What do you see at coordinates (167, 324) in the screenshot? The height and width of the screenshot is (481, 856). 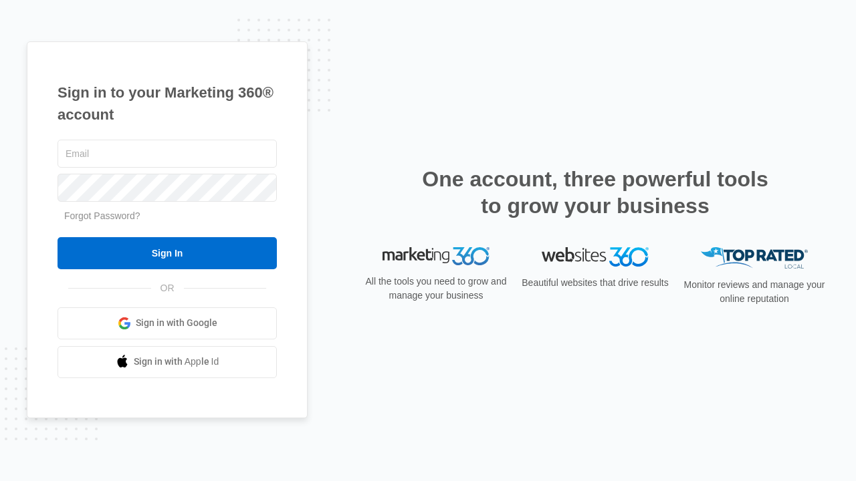 I see `a: Sign in with Google` at bounding box center [167, 324].